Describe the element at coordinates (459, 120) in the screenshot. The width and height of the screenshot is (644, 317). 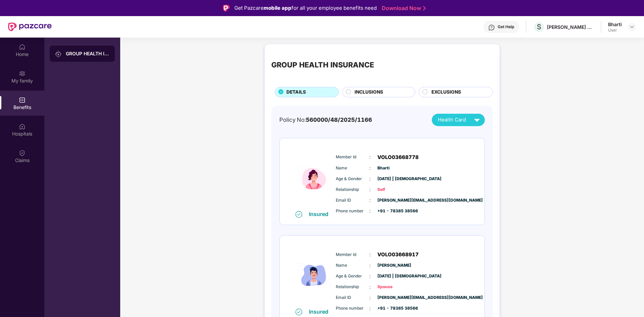
I see `button: Health Card` at that location.